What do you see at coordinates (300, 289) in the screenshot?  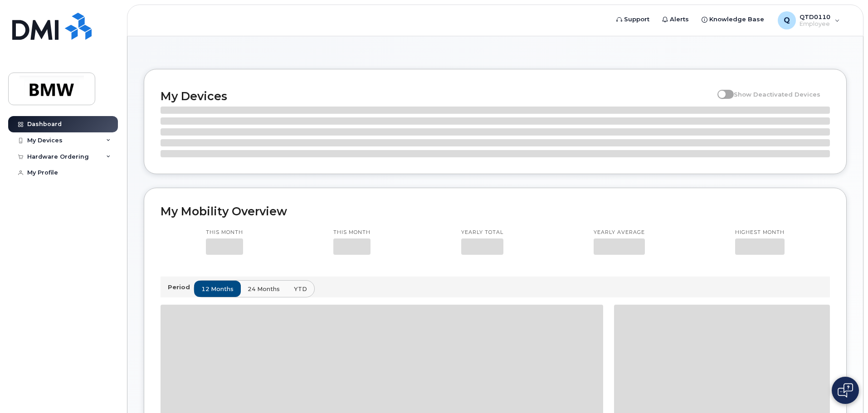 I see `span: YTD` at bounding box center [300, 289].